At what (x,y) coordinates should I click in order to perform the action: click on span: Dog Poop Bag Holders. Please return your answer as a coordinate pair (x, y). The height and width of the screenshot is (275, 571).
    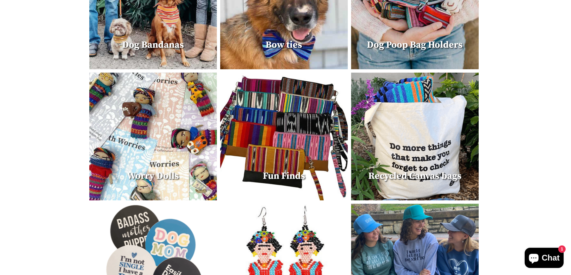
    Looking at the image, I should click on (415, 45).